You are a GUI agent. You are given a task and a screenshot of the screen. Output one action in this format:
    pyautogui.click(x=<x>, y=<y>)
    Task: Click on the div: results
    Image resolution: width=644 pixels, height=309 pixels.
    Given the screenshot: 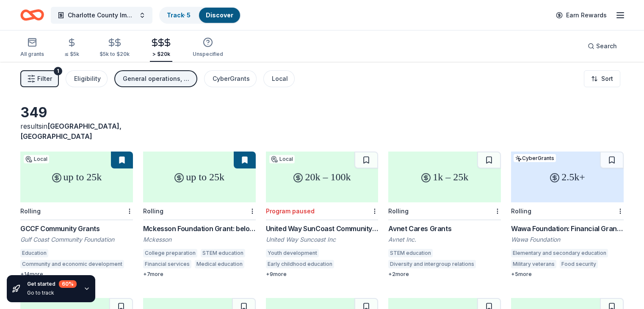 What is the action you would take?
    pyautogui.click(x=77, y=131)
    